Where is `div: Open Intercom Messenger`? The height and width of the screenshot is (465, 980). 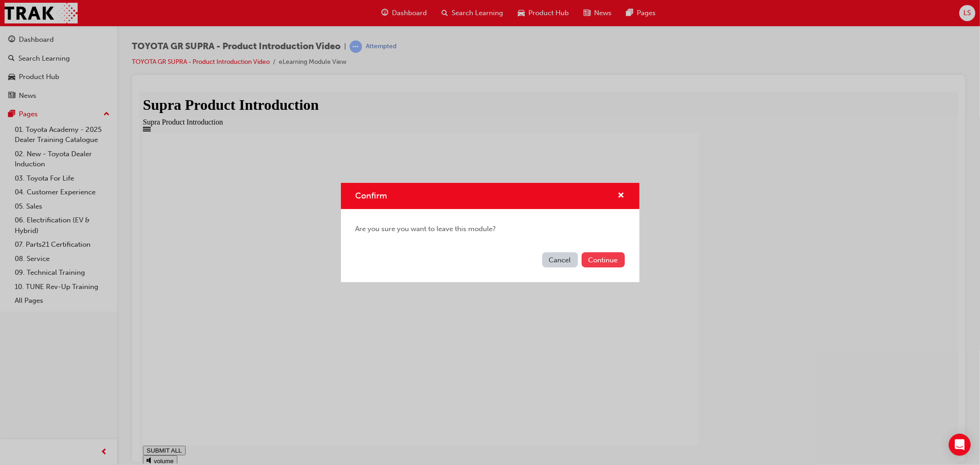 div: Open Intercom Messenger is located at coordinates (959, 444).